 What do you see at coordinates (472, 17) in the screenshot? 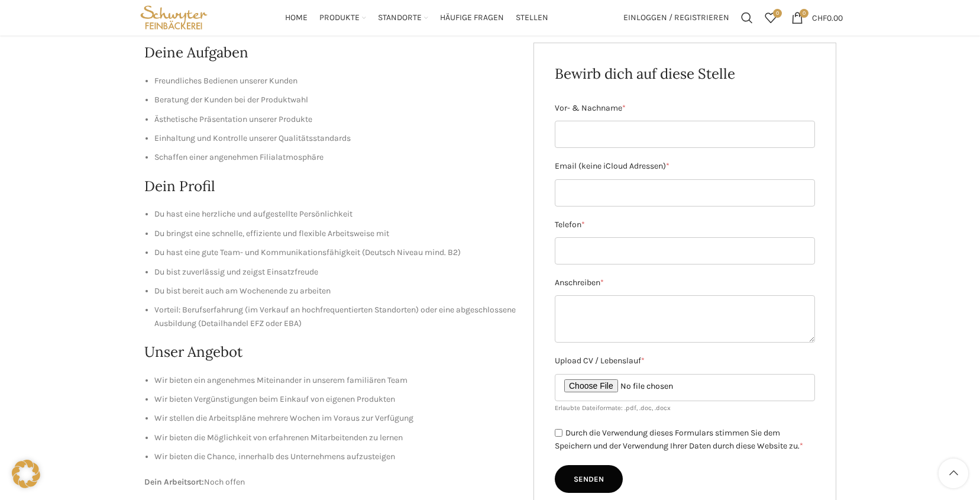
I see `a: Häufige Fragen` at bounding box center [472, 17].